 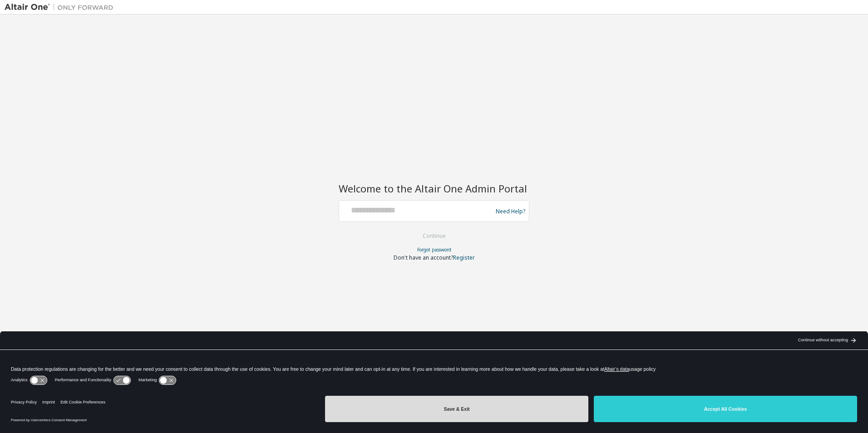 What do you see at coordinates (61, 7) in the screenshot?
I see `img: Altair One` at bounding box center [61, 7].